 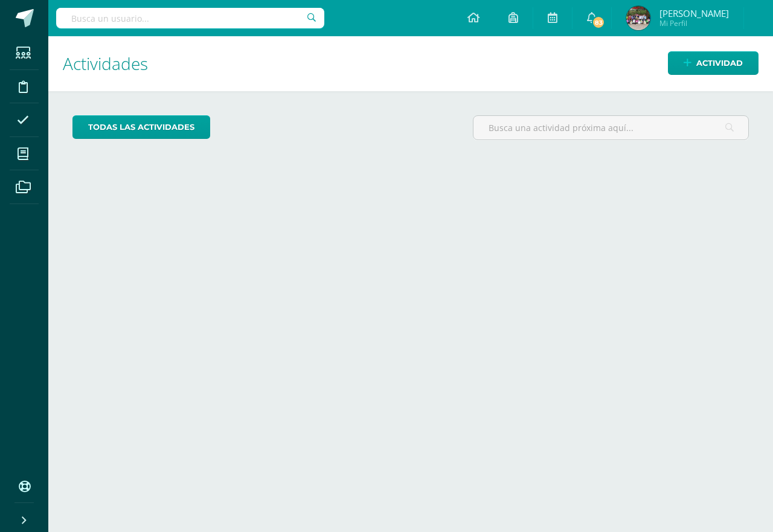 I want to click on img: 27fac148226088b2bf2b1ff5f837c7e0.png, so click(x=638, y=18).